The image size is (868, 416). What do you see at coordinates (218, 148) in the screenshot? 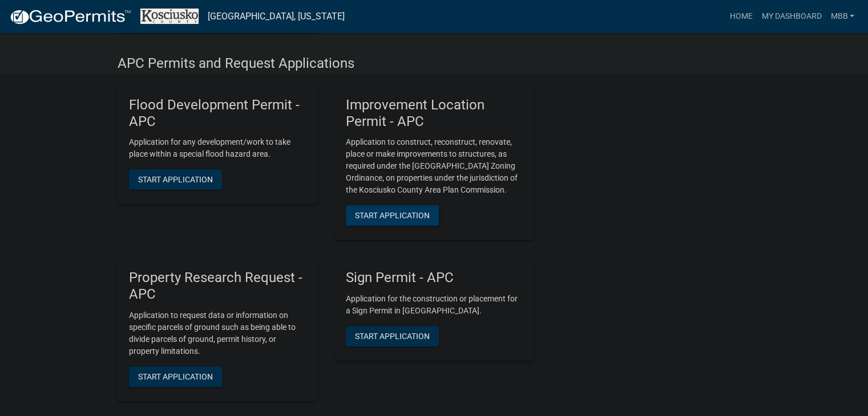
I see `p: Application for any development/work to take place within a special flood hazard area.` at bounding box center [218, 148].